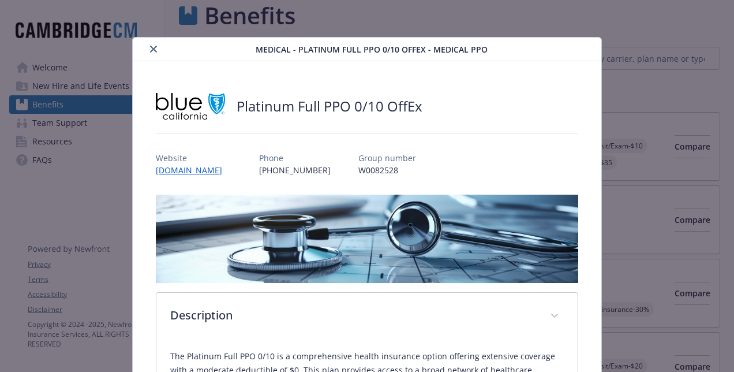 The width and height of the screenshot is (734, 372). I want to click on span: Medical - Platinum Full PPO 0/10 OffEx - Medical PPO, so click(372, 49).